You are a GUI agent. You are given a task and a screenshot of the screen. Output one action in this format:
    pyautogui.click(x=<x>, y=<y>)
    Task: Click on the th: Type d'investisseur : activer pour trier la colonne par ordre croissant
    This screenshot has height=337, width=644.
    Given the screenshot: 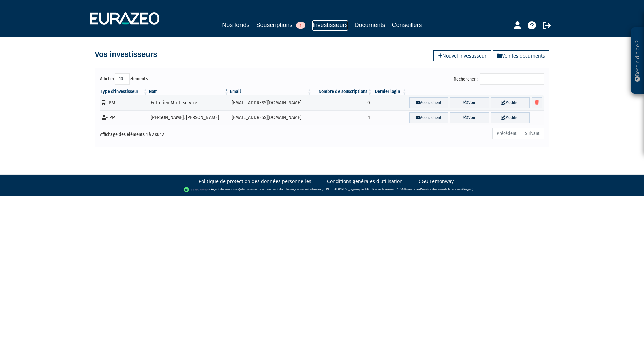 What is the action you would take?
    pyautogui.click(x=124, y=92)
    